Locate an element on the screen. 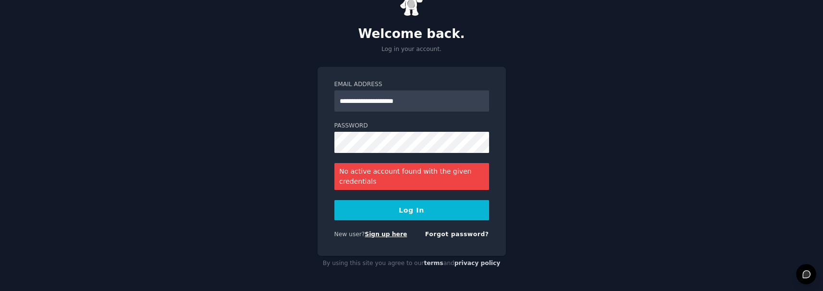 The width and height of the screenshot is (823, 291). span: New user? is located at coordinates (350, 234).